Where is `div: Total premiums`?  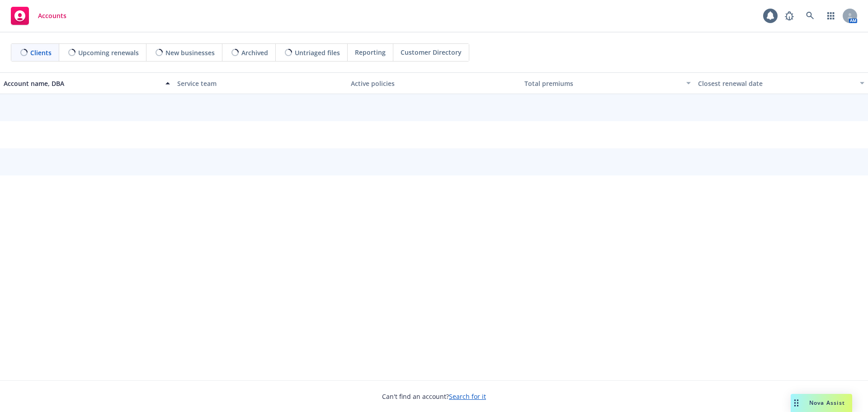
div: Total premiums is located at coordinates (603, 83).